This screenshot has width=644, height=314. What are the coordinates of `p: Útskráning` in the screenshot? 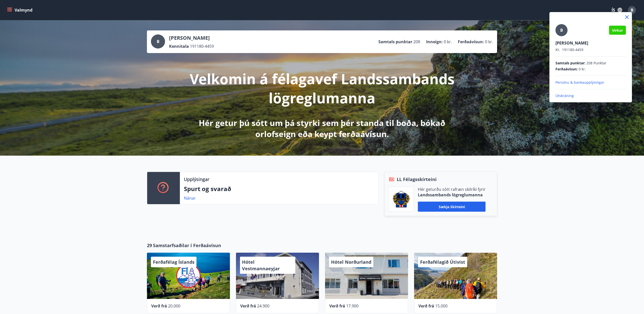 It's located at (591, 96).